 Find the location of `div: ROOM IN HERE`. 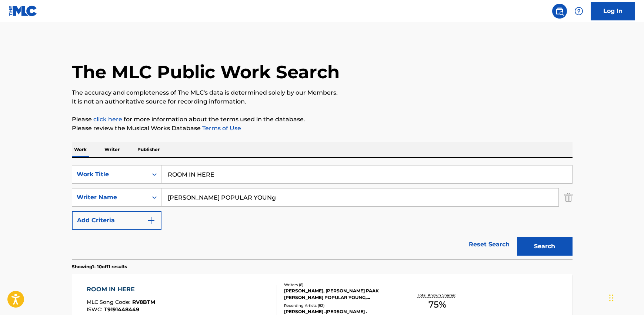

div: ROOM IN HERE is located at coordinates (121, 290).